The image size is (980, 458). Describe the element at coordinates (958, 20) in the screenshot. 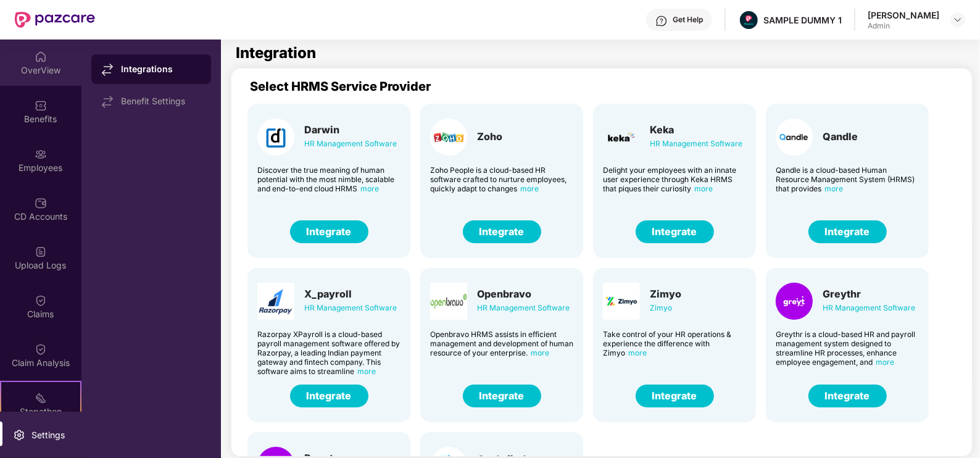

I see `img: svg+xml;base64,PHN2ZyBpZD0iRHJvcGRvd24tMzJ4MzIiIHhtbG5zPSJodHRwOi8vd3d3LnczLm9yZy8yMDAwL3N2ZyIgd2...` at that location.